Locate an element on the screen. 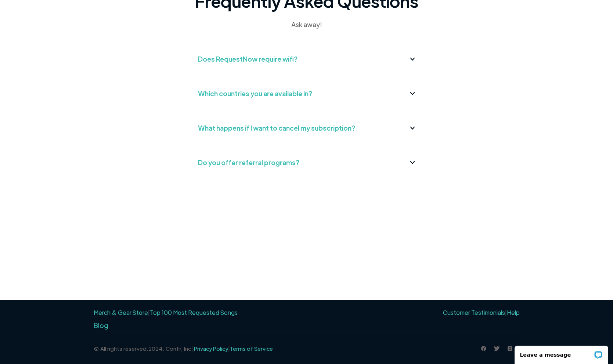 This screenshot has height=364, width=613. div: Ask away! is located at coordinates (307, 25).